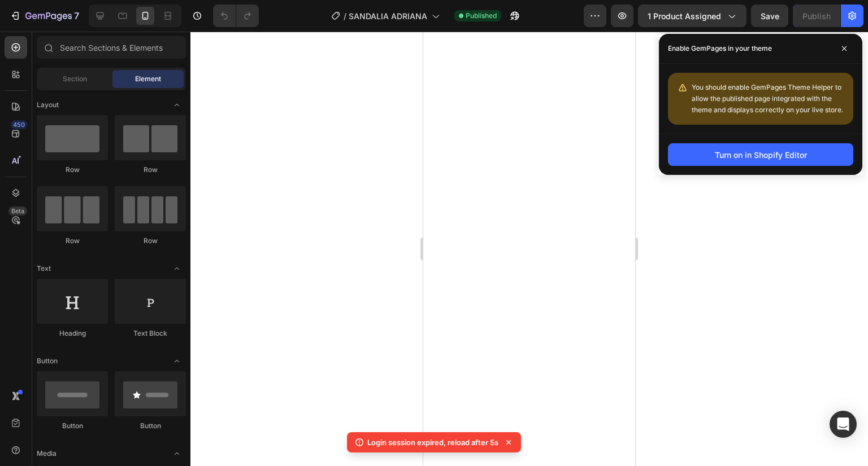 The width and height of the screenshot is (868, 466). Describe the element at coordinates (47, 361) in the screenshot. I see `span: Button` at that location.